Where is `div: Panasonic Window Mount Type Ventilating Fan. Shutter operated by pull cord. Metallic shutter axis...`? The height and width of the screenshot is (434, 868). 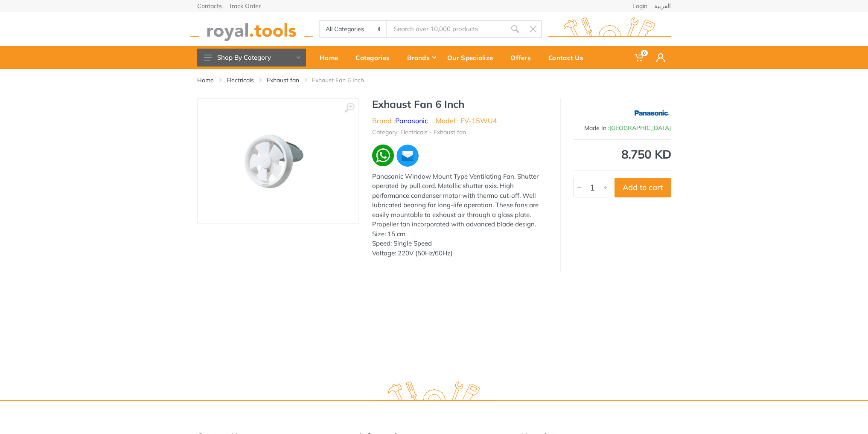
div: Panasonic Window Mount Type Ventilating Fan. Shutter operated by pull cord. Metallic shutter axis... is located at coordinates (460, 215).